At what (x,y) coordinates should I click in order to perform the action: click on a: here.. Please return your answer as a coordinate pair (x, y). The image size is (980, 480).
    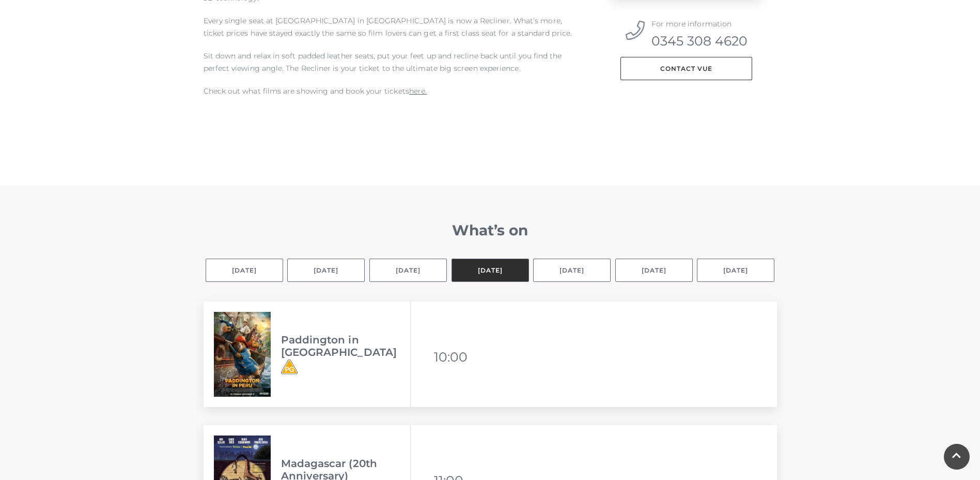
    Looking at the image, I should click on (418, 91).